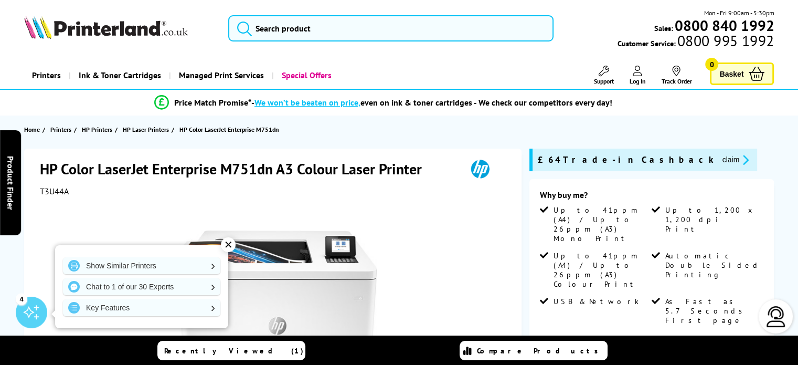 This screenshot has height=365, width=798. What do you see at coordinates (146, 129) in the screenshot?
I see `span: HP Laser Printers` at bounding box center [146, 129].